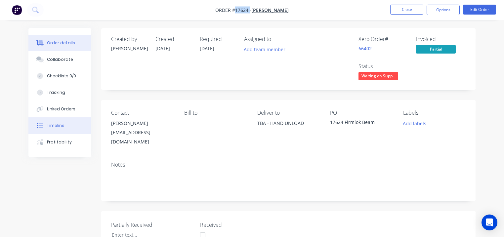  What do you see at coordinates (218, 39) in the screenshot?
I see `div: Required` at bounding box center [218, 39].